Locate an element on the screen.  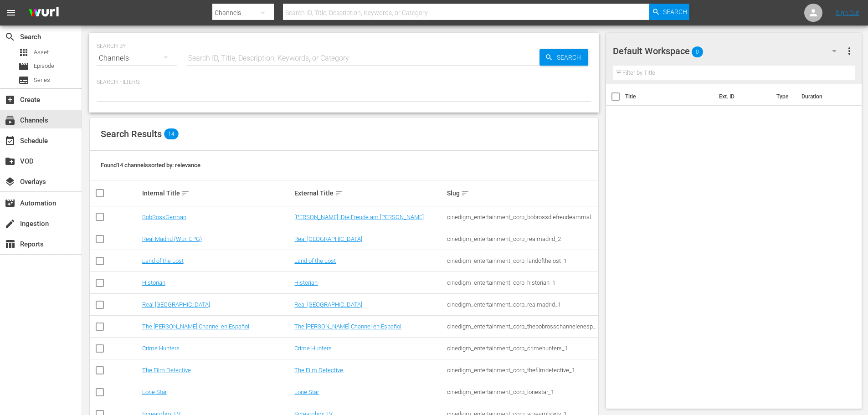
span: more_vert is located at coordinates (850, 51).